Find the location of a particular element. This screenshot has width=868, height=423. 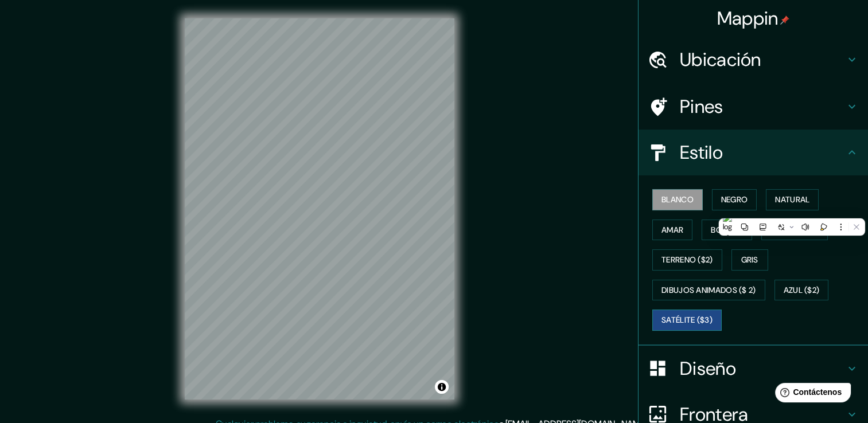

button: Negro is located at coordinates (734, 200).